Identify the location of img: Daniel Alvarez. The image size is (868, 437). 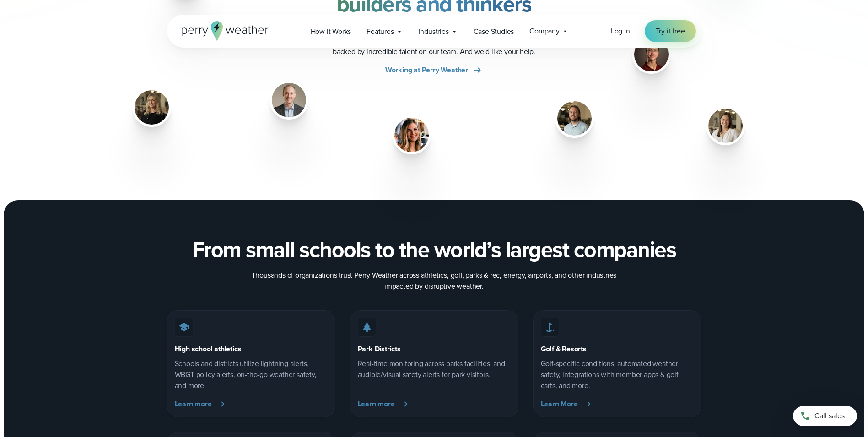
(651, 54).